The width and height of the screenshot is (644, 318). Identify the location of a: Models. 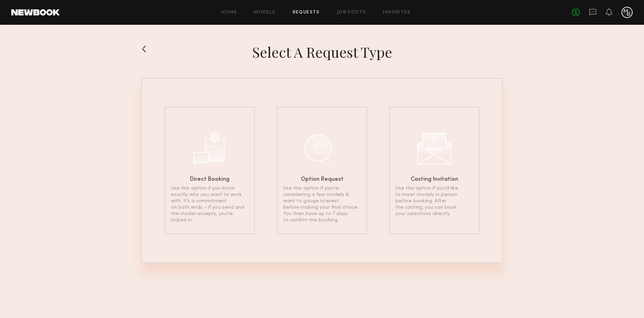
(265, 12).